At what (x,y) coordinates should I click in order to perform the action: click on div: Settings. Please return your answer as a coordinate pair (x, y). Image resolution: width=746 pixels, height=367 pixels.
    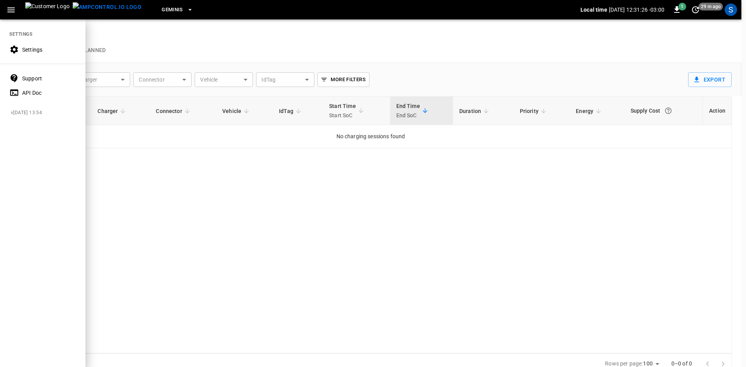
    Looking at the image, I should click on (49, 50).